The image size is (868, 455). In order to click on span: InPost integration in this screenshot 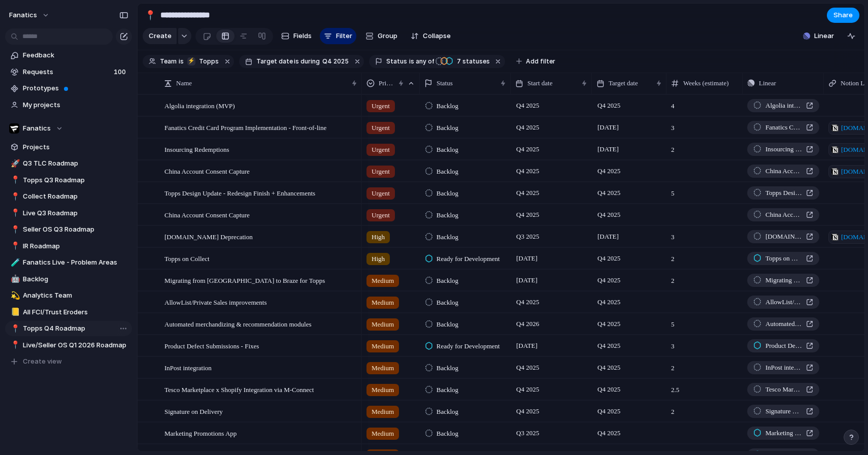, I will do `click(188, 367)`.